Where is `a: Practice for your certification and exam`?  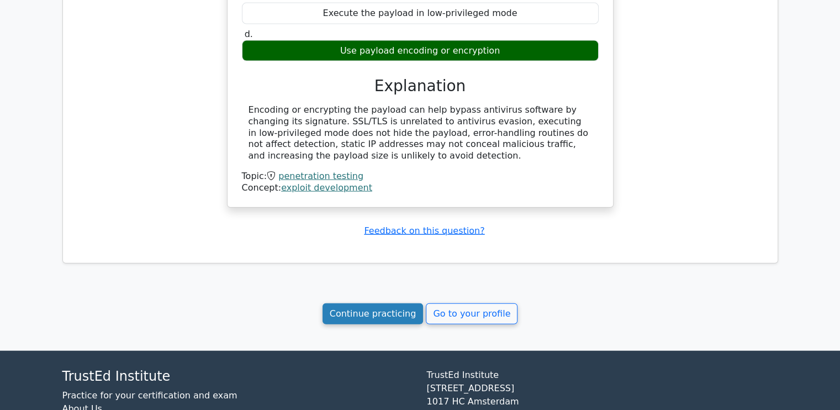 a: Practice for your certification and exam is located at coordinates (150, 395).